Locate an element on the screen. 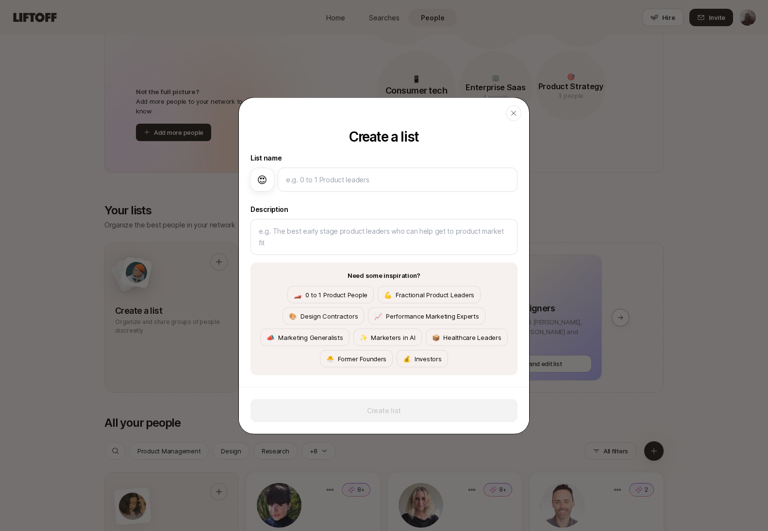 The image size is (768, 531). label: Description is located at coordinates (384, 209).